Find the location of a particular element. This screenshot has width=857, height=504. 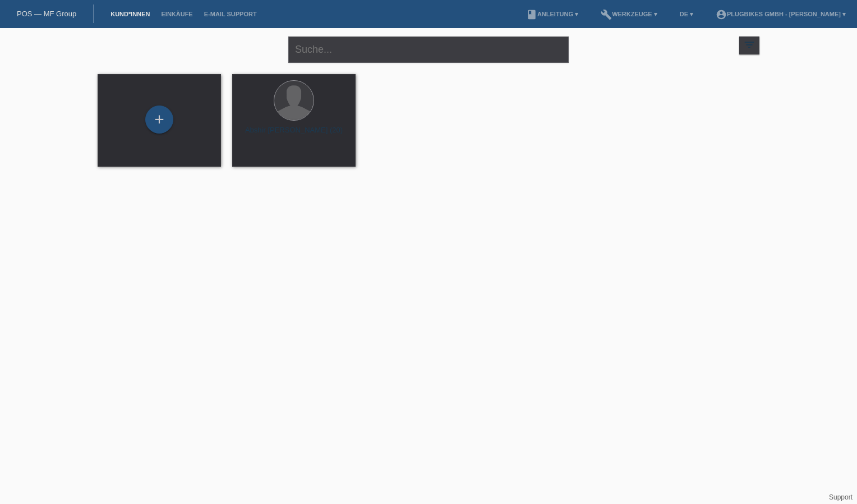

i: book is located at coordinates (532, 15).